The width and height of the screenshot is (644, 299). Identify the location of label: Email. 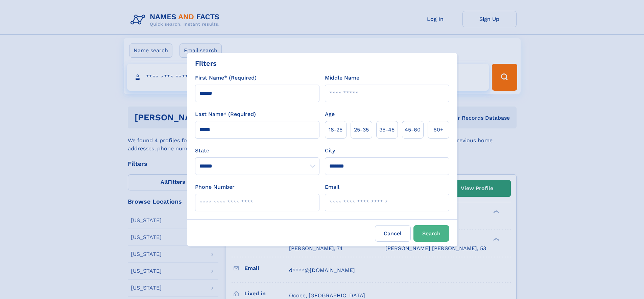
(332, 188).